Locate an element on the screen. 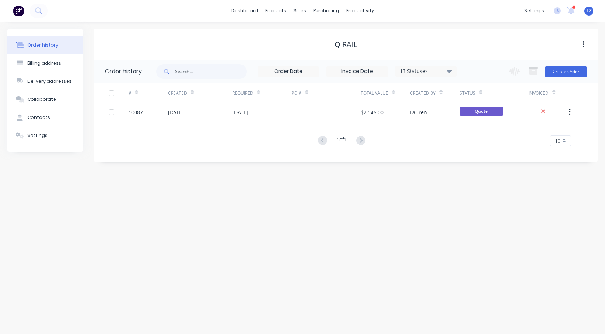 This screenshot has height=334, width=605. div: Billing address is located at coordinates (44, 63).